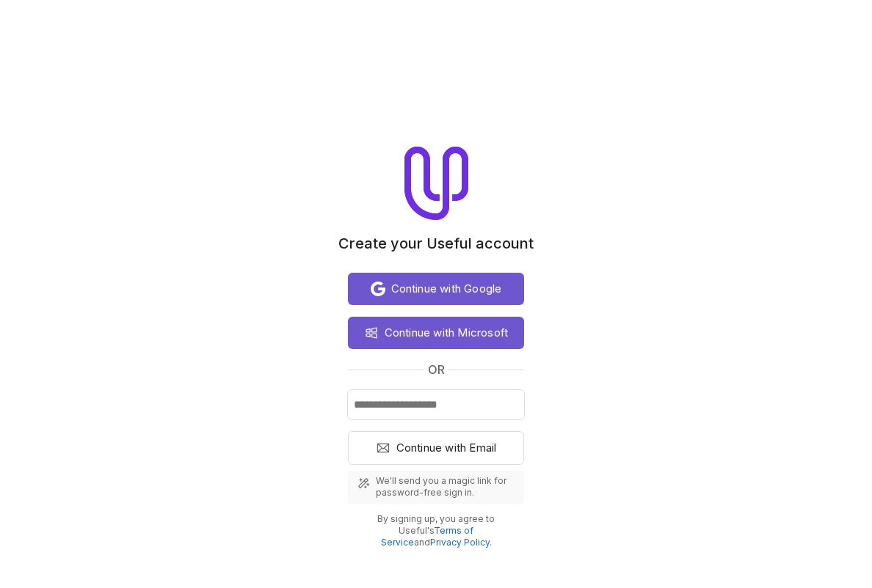 The height and width of the screenshot is (588, 872). I want to click on button: Continue with Microsoft, so click(436, 333).